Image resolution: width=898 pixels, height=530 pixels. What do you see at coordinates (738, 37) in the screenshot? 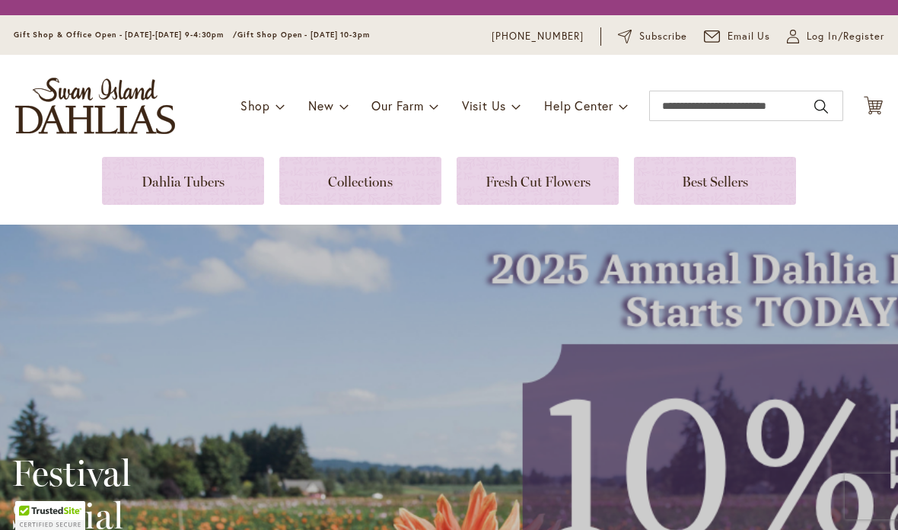
I see `a: Email Us` at bounding box center [738, 37].